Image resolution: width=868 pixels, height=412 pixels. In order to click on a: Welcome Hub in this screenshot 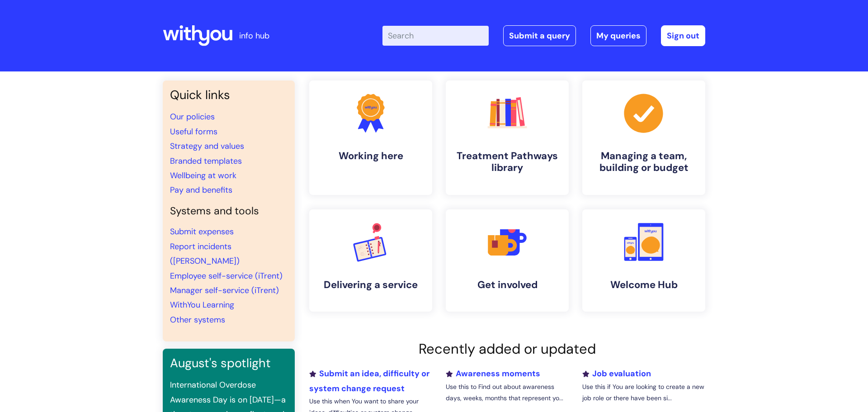, I will do `click(644, 261)`.